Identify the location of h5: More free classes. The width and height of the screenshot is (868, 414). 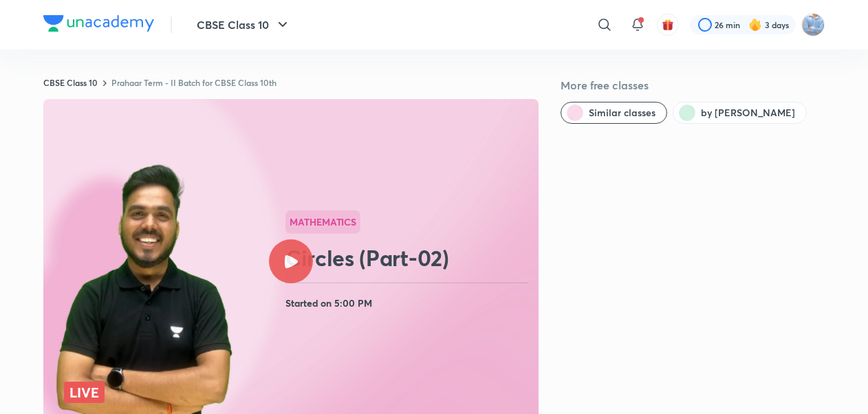
(693, 85).